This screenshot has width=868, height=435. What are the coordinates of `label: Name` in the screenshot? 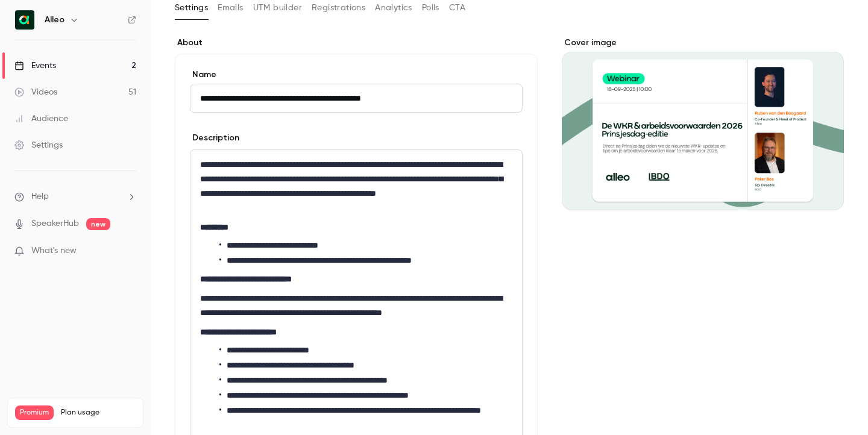 It's located at (356, 75).